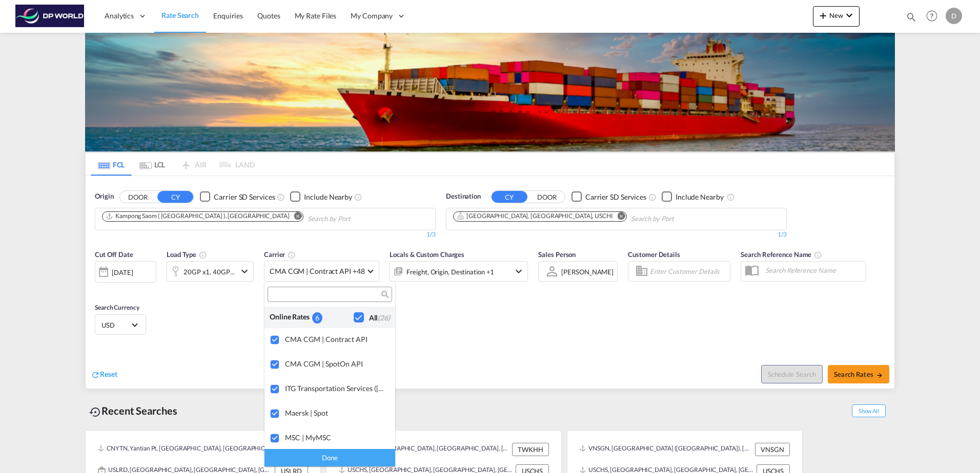 The height and width of the screenshot is (473, 980). I want to click on div: 6, so click(317, 317).